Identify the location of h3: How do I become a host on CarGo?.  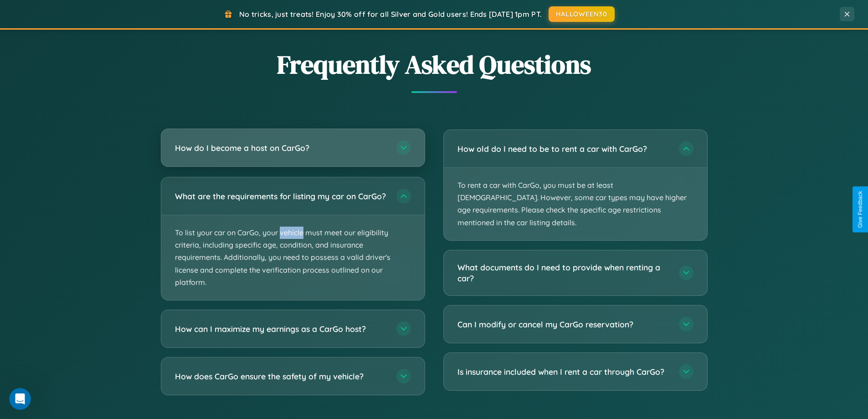
(281, 148).